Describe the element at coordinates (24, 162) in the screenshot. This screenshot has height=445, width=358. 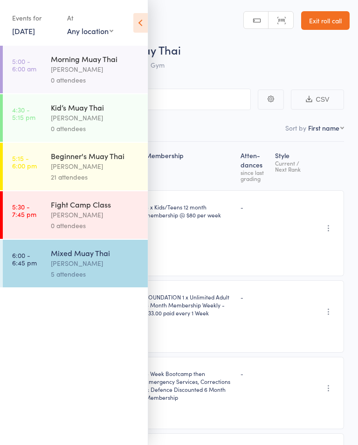
I see `time: 5:15 - 6:00 pm` at that location.